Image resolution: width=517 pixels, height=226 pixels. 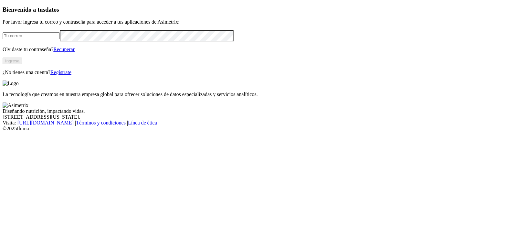 What do you see at coordinates (258, 72) in the screenshot?
I see `p: ¿No tienes una cuenta?` at bounding box center [258, 72].